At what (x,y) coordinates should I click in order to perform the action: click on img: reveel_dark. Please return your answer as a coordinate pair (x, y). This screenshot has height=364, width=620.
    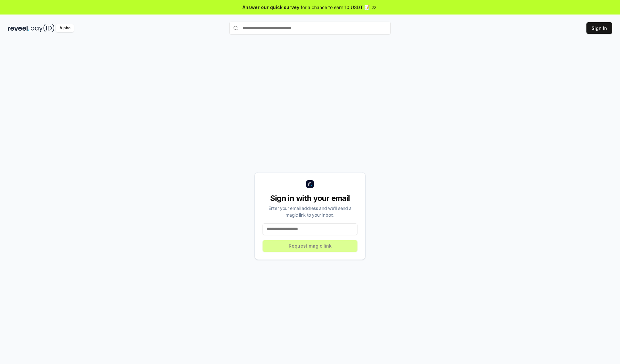
    Looking at the image, I should click on (18, 28).